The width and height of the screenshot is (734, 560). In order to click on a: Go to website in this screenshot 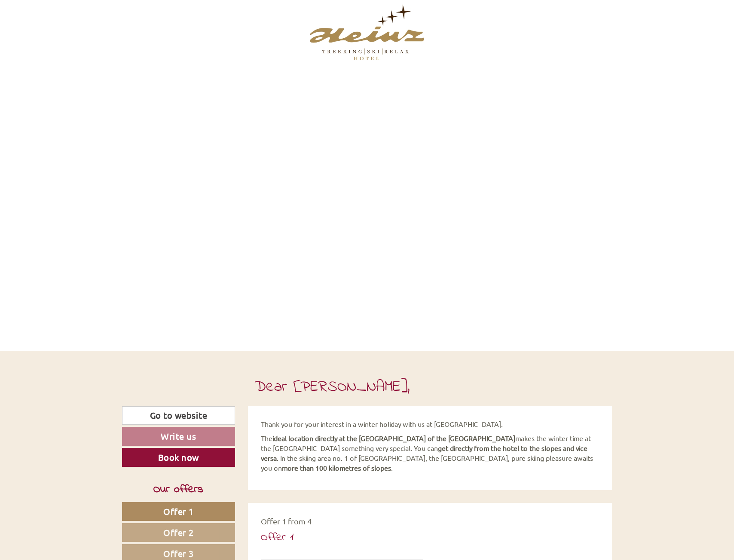, I will do `click(179, 416)`.